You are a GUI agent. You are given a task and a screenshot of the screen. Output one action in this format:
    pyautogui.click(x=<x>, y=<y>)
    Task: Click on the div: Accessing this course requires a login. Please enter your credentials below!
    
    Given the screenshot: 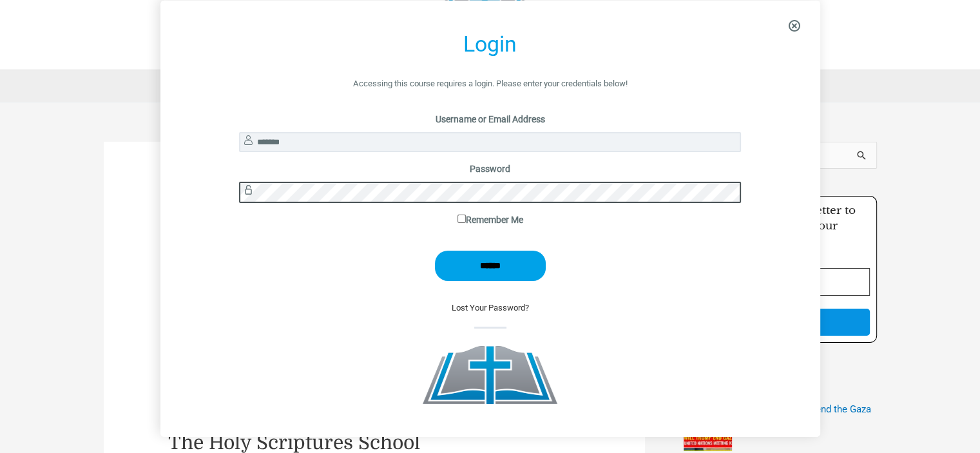 What is the action you would take?
    pyautogui.click(x=490, y=84)
    